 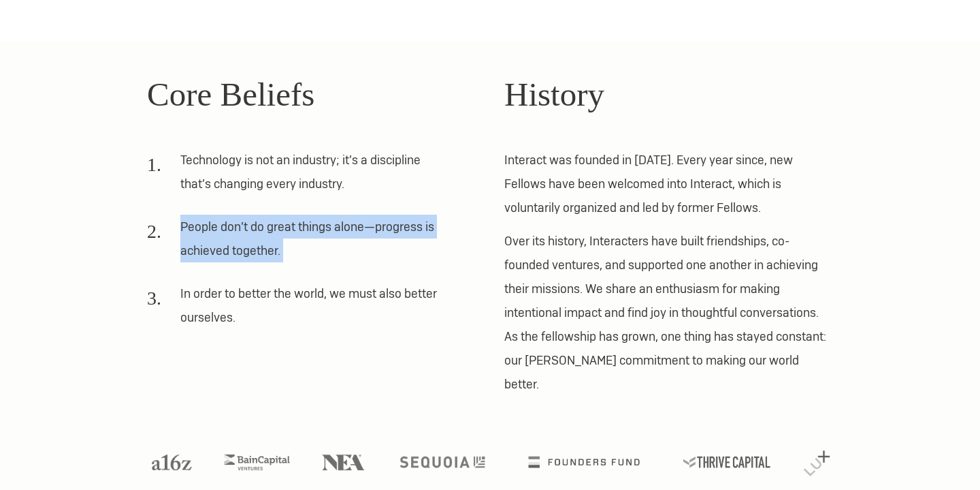 I want to click on h2: Core Beliefs, so click(x=311, y=94).